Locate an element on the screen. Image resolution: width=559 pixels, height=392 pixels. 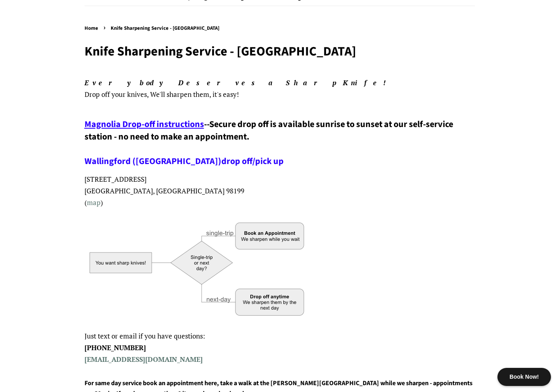
a: map is located at coordinates (94, 202).